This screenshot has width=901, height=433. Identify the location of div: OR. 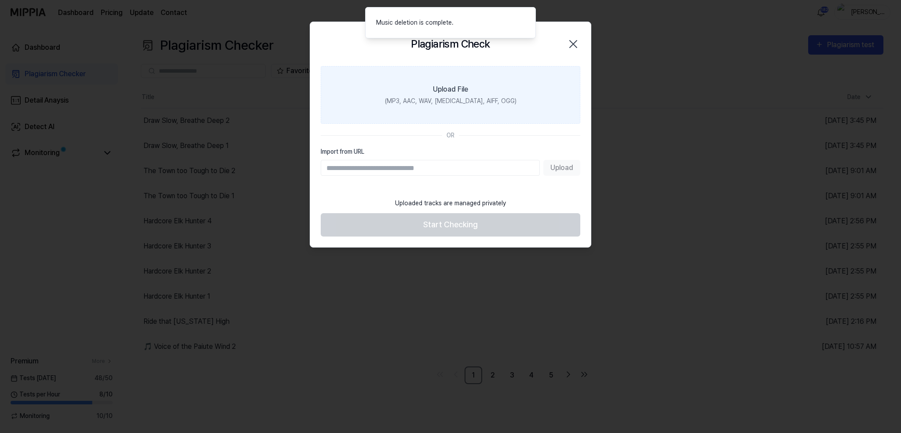
(451, 135).